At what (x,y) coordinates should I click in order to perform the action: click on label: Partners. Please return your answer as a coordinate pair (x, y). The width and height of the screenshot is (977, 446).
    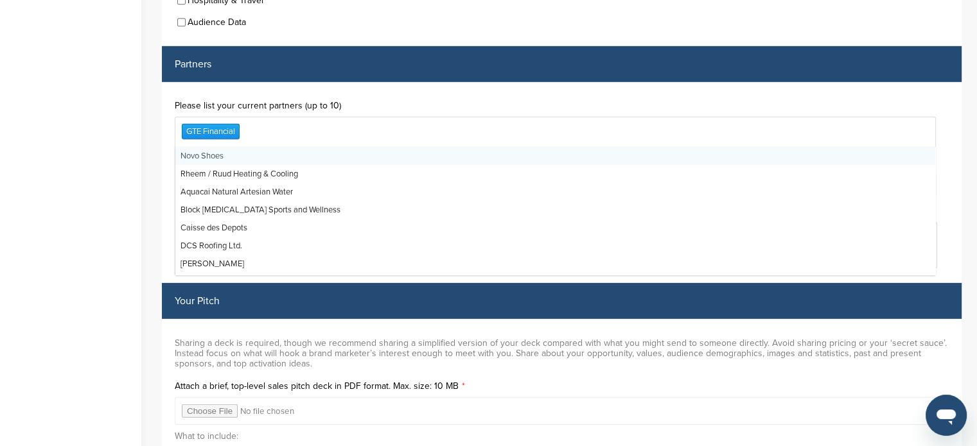
    Looking at the image, I should click on (193, 64).